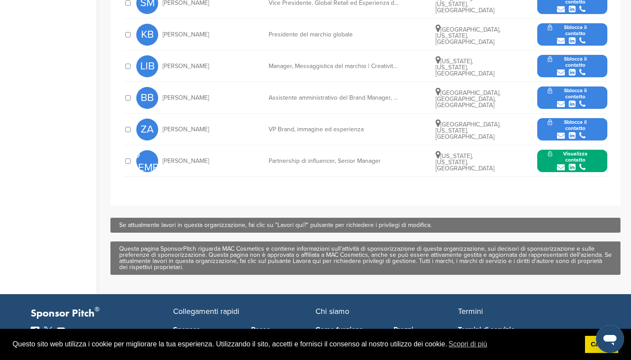 The height and width of the screenshot is (360, 631). Describe the element at coordinates (35, 331) in the screenshot. I see `img: Facebook` at that location.